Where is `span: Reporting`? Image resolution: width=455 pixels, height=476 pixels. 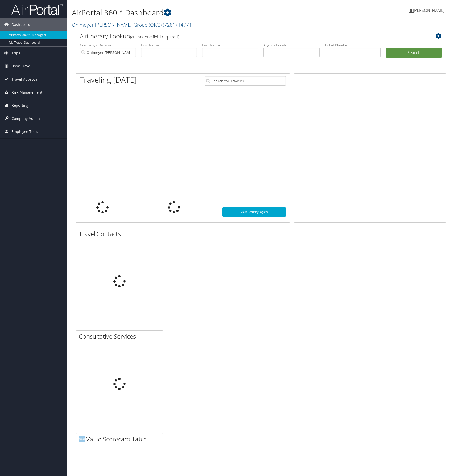
span: Reporting is located at coordinates (20, 105).